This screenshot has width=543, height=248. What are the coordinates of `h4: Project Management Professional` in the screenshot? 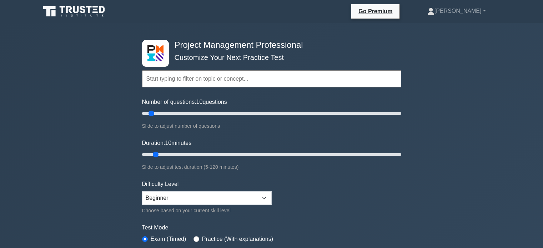 It's located at (269, 45).